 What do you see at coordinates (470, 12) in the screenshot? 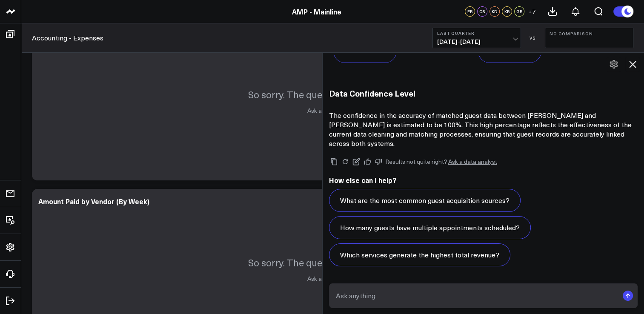
I see `div: EB` at bounding box center [470, 12].